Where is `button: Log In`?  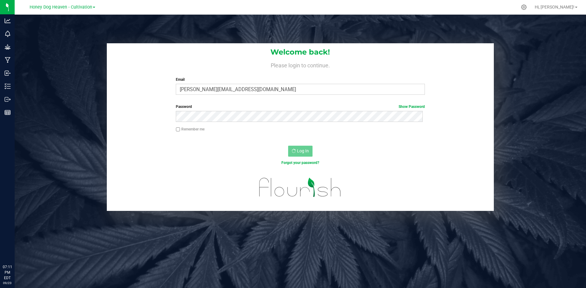
button: Log In is located at coordinates (300, 151).